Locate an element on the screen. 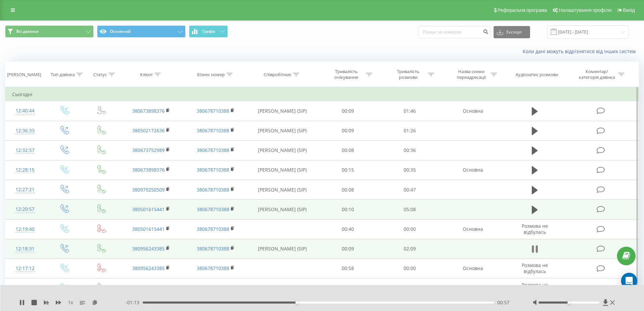 The width and height of the screenshot is (644, 311). span: 1 x is located at coordinates (70, 303).